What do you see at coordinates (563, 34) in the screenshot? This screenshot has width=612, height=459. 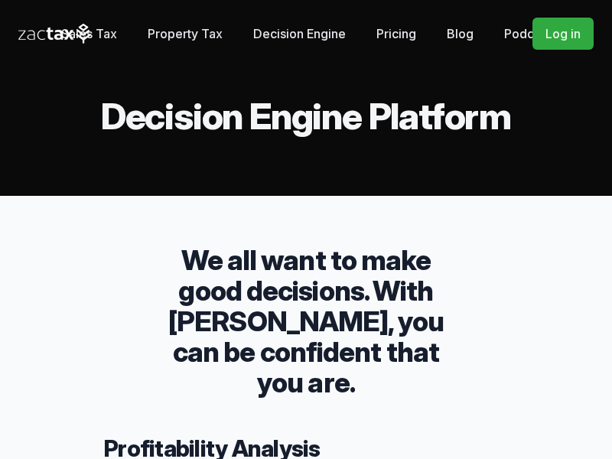 I see `a: Log in` at bounding box center [563, 34].